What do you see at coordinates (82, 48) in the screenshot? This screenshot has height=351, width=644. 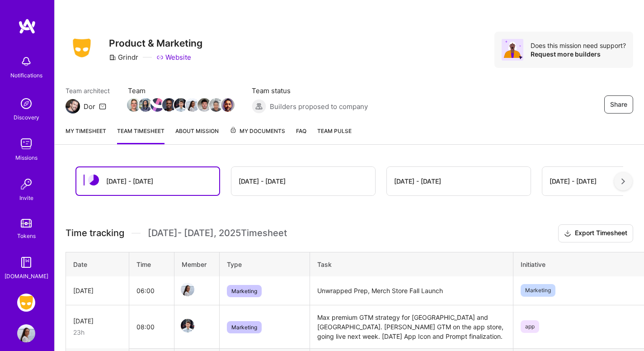 I see `img: Company Logo` at bounding box center [82, 48].